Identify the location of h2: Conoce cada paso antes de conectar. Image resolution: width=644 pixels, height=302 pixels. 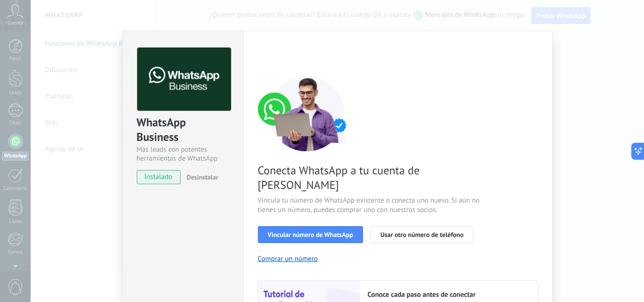
(448, 295).